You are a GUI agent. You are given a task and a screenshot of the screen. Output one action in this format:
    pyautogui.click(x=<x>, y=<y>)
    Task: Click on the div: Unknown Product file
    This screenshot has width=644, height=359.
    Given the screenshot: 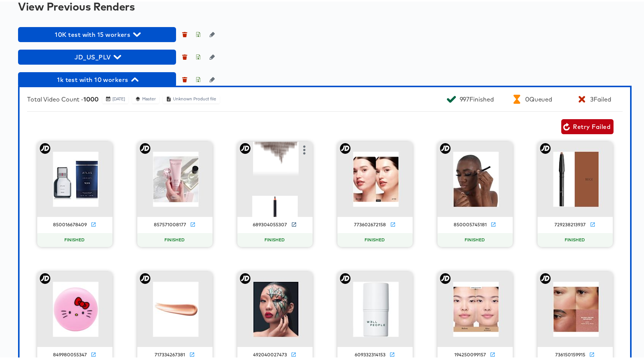 What is the action you would take?
    pyautogui.click(x=194, y=97)
    